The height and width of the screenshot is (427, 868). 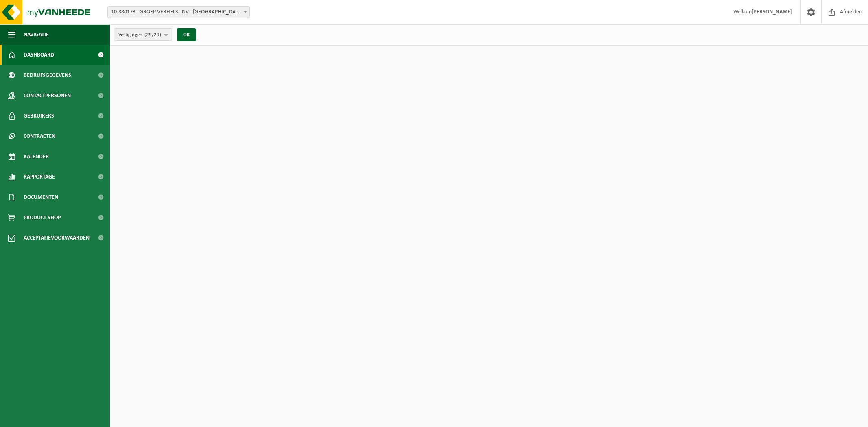 I want to click on button: Vestigingen(29/29), so click(x=143, y=35).